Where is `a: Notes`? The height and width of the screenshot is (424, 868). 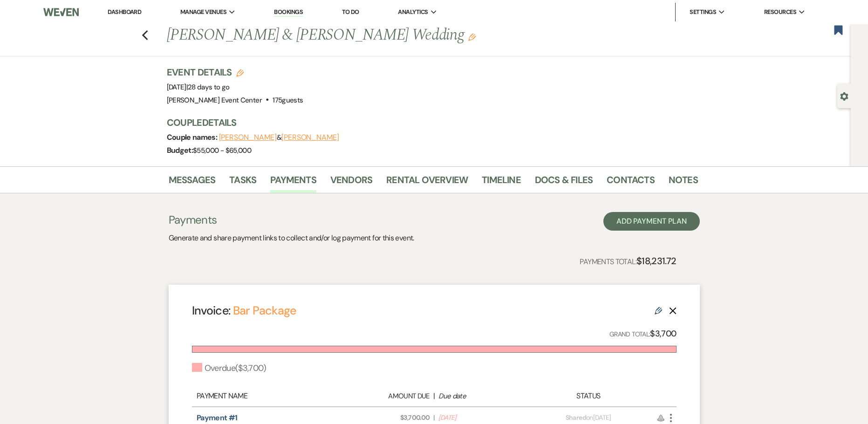 a: Notes is located at coordinates (683, 182).